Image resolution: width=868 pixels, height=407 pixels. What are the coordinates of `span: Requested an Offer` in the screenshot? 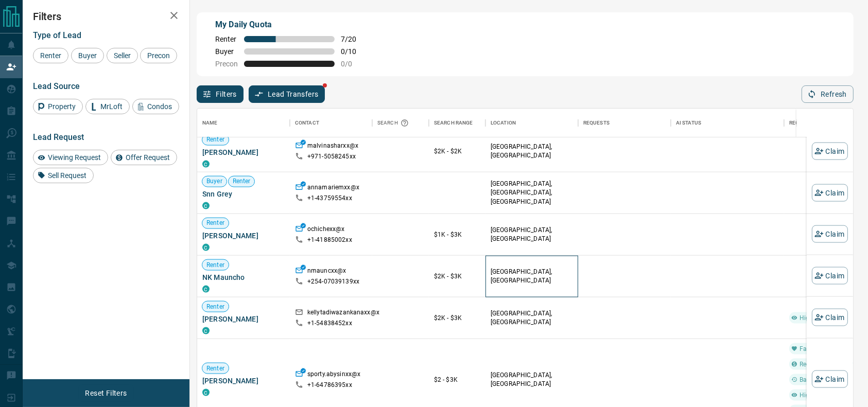 It's located at (827, 364).